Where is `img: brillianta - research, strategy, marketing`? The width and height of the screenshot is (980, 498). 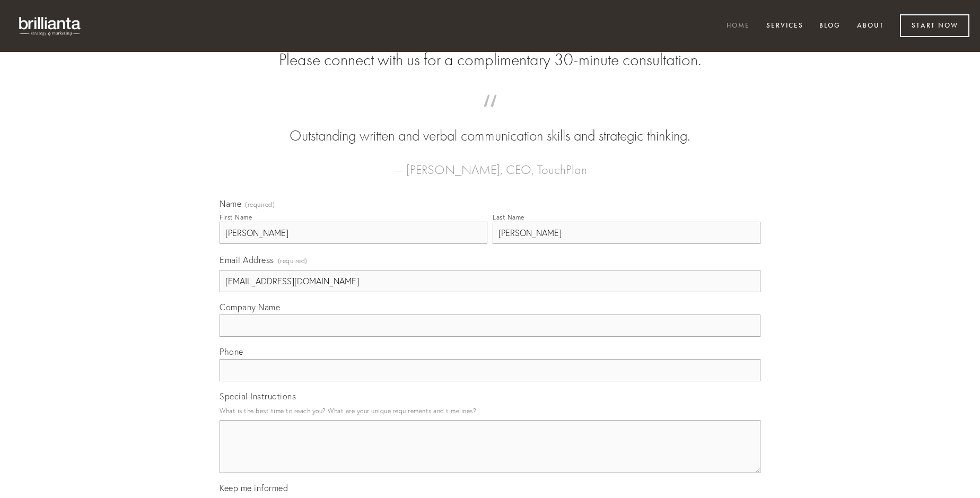
img: brillianta - research, strategy, marketing is located at coordinates (51, 26).